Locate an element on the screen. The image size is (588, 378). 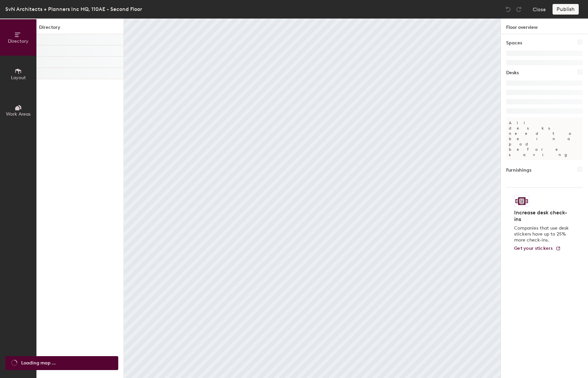
canvas: Map is located at coordinates (312, 198).